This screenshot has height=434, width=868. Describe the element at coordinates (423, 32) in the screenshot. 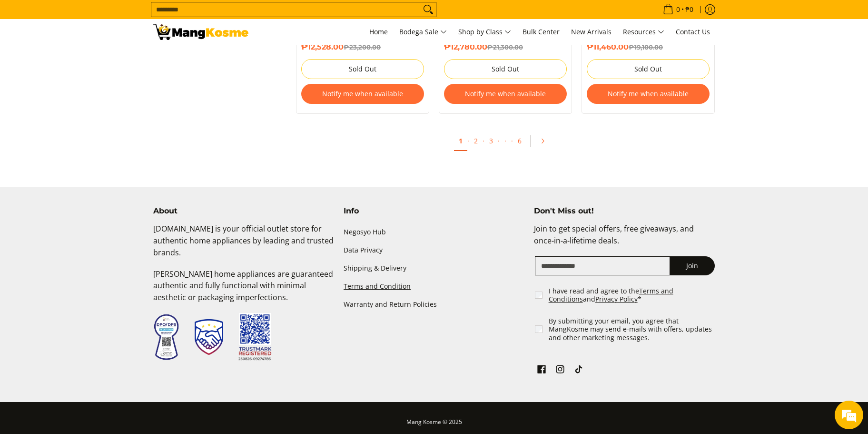

I see `a: Bodega Sale` at that location.